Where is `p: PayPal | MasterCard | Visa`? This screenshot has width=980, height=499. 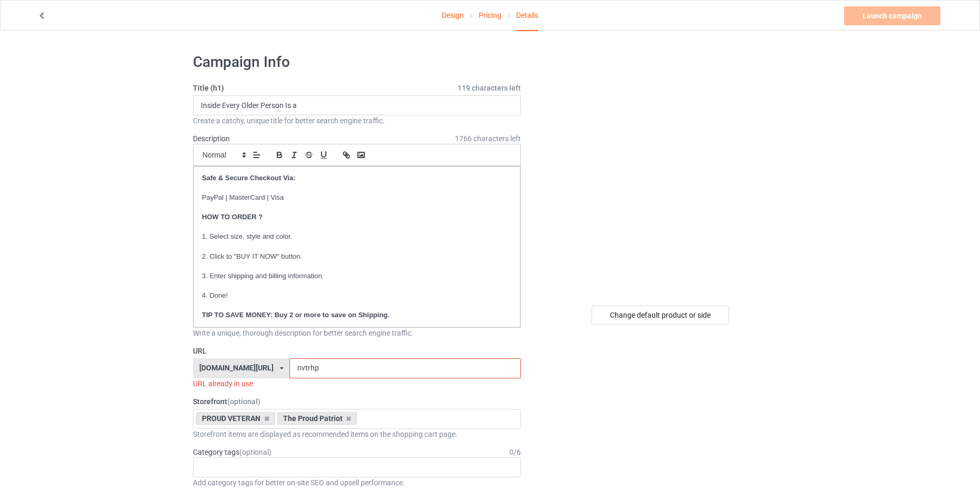 p: PayPal | MasterCard | Visa is located at coordinates (357, 198).